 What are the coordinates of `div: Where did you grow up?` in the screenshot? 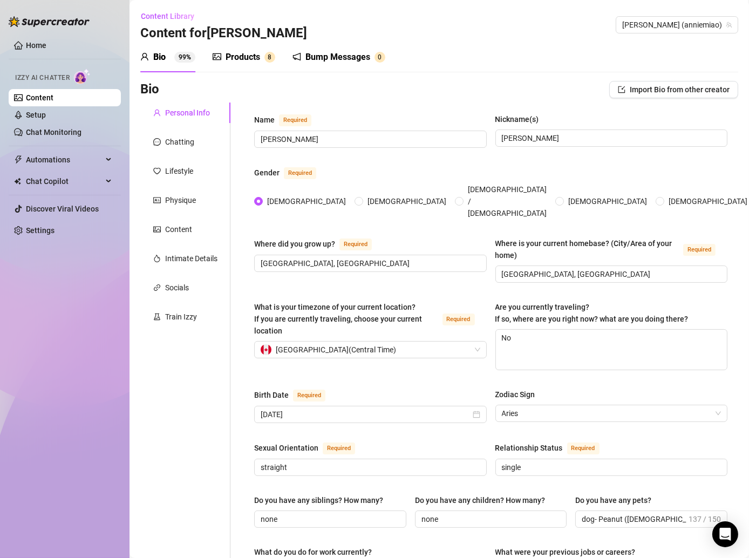 It's located at (295, 244).